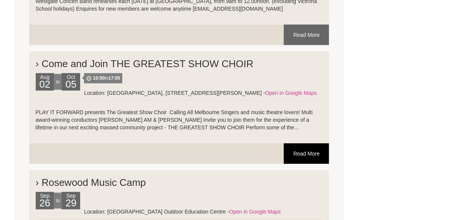  What do you see at coordinates (99, 78) in the screenshot?
I see `strong: 10:00` at bounding box center [99, 78].